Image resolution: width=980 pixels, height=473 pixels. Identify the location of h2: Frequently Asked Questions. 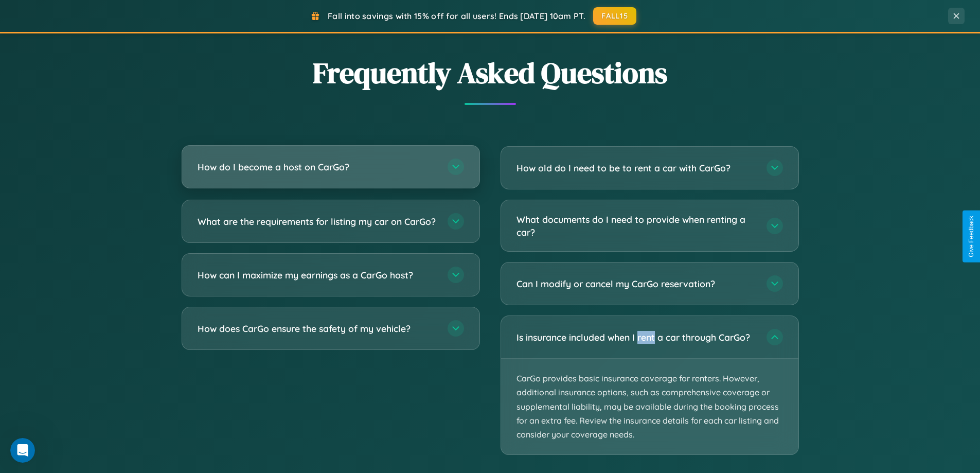
(490, 72).